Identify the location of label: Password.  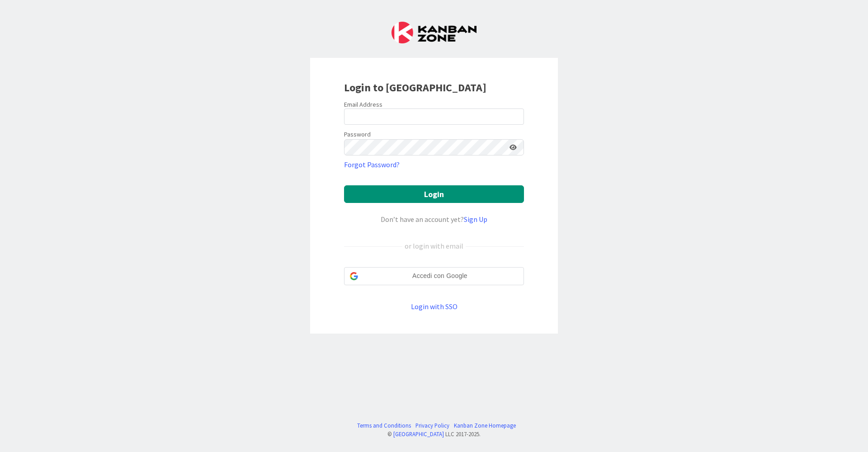
(357, 134).